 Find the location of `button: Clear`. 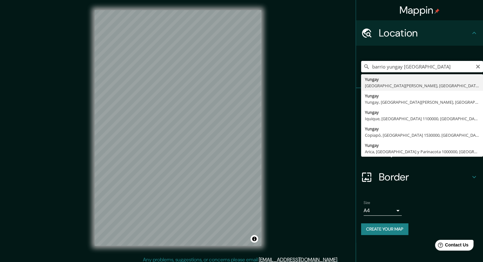

button: Clear is located at coordinates (477, 66).